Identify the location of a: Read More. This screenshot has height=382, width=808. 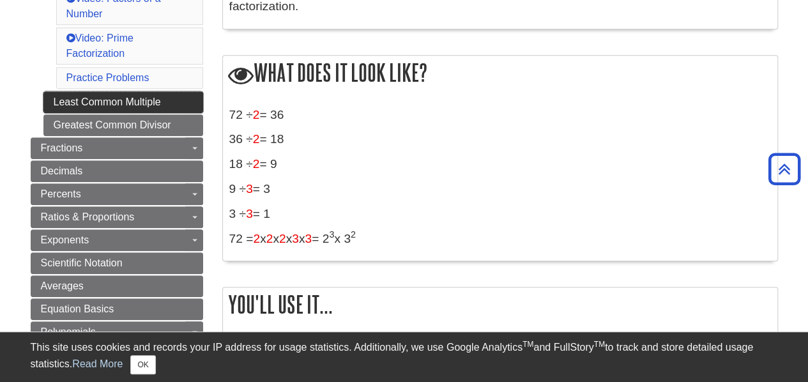
(97, 363).